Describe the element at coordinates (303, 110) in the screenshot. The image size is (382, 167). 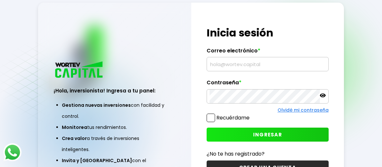
I see `a: Olvidé mi contraseña` at that location.